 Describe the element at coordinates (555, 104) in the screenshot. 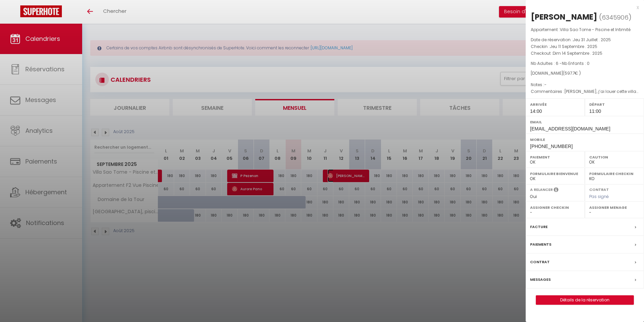

I see `label: Arrivée` at that location.